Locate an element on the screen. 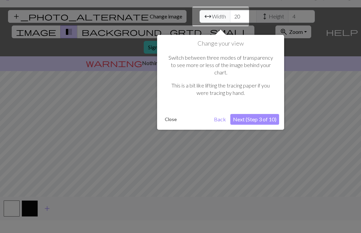  button: Back is located at coordinates (220, 119).